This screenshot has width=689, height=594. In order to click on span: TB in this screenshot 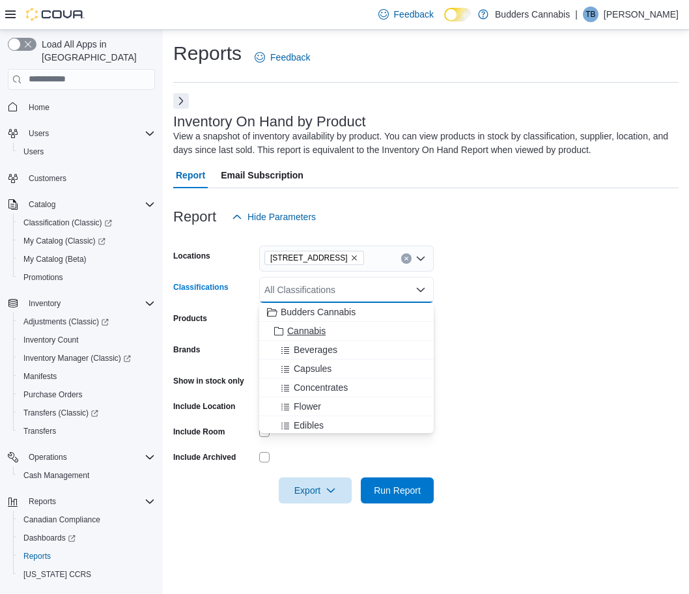, I will do `click(590, 14)`.